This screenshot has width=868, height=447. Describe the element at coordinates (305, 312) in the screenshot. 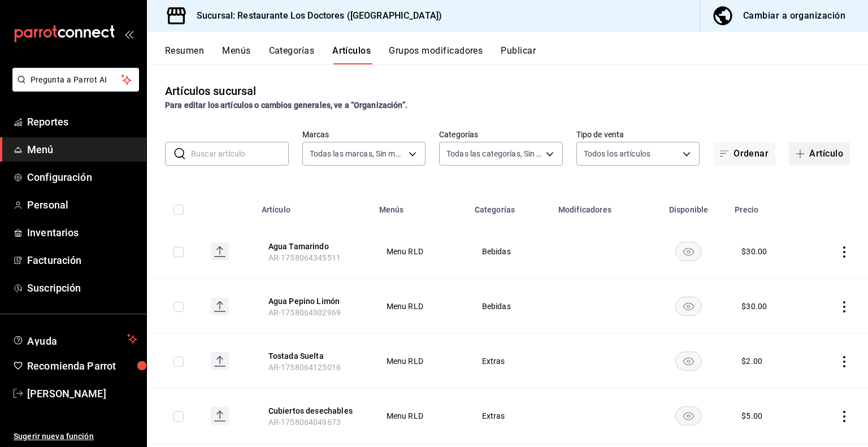

I see `span: AR-1758064302969` at that location.